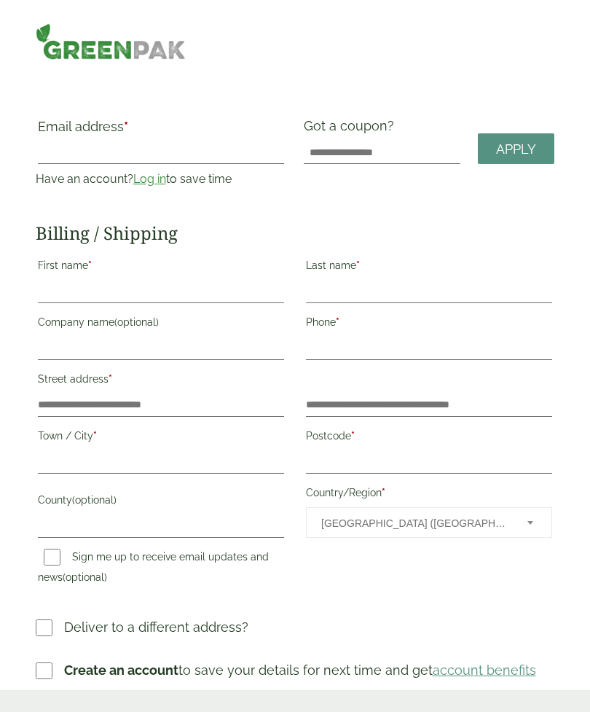 This screenshot has height=712, width=590. I want to click on label: Town / City, so click(161, 438).